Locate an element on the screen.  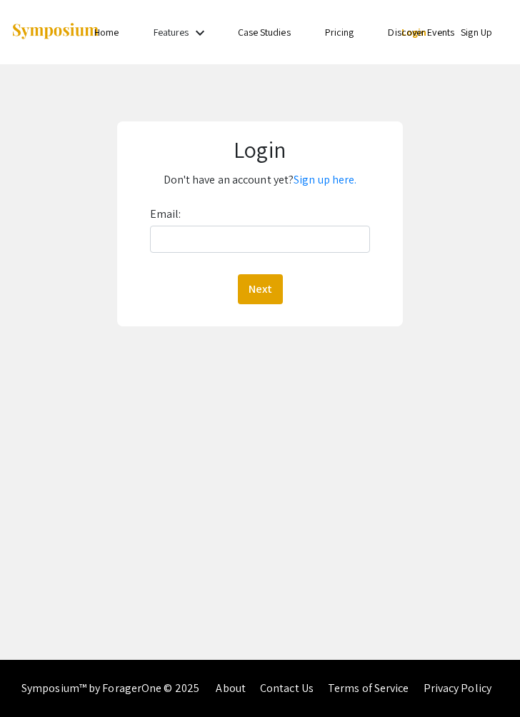
a: Pricing is located at coordinates (339, 32).